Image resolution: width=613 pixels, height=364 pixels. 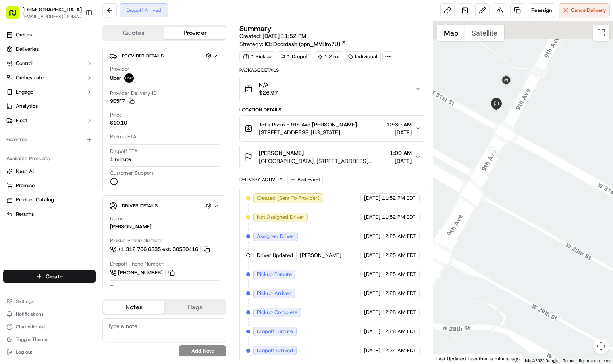 I want to click on button: Engage, so click(x=49, y=92).